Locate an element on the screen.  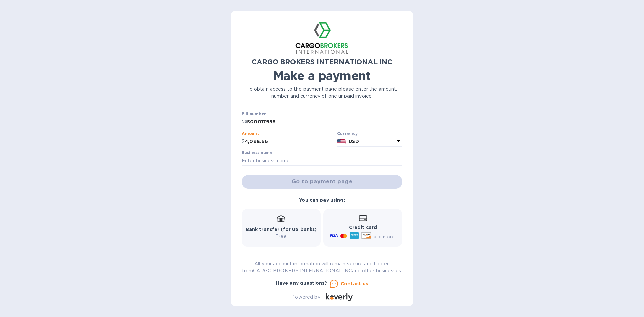
input: 0.00 is located at coordinates (290, 142).